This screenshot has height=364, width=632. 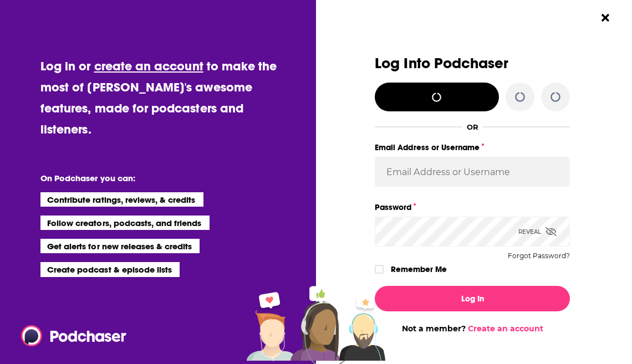 What do you see at coordinates (122, 199) in the screenshot?
I see `li: Contribute ratings, reviews, & credits` at bounding box center [122, 199].